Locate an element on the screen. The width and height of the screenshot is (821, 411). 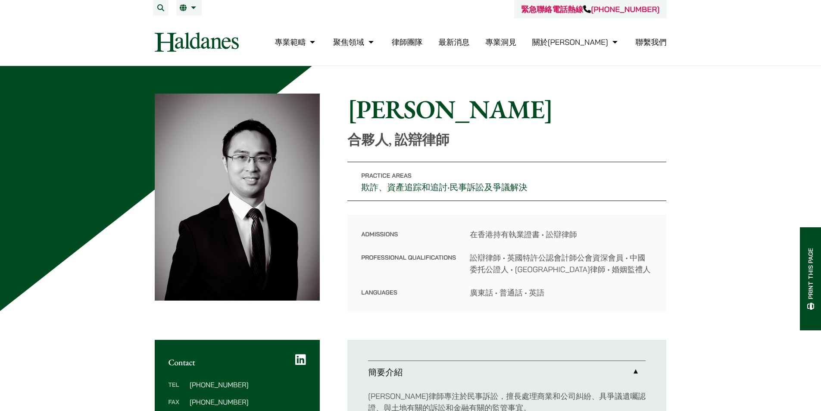
a: 欺詐、資產追踪和追討 is located at coordinates (404, 187).